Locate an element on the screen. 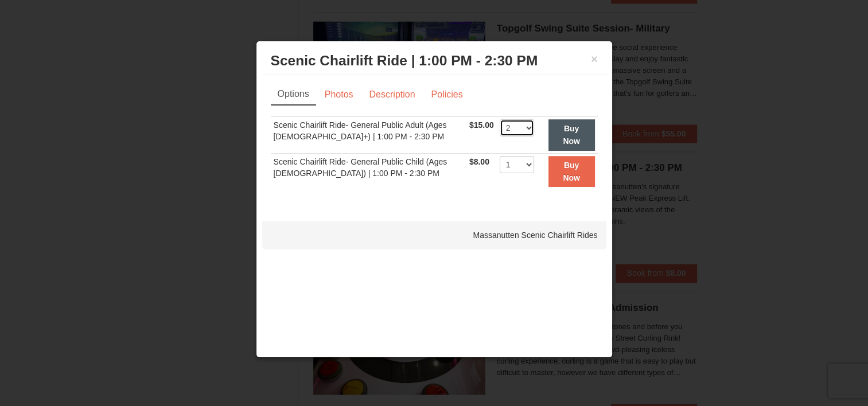 The image size is (868, 406). a: Options is located at coordinates (293, 94).